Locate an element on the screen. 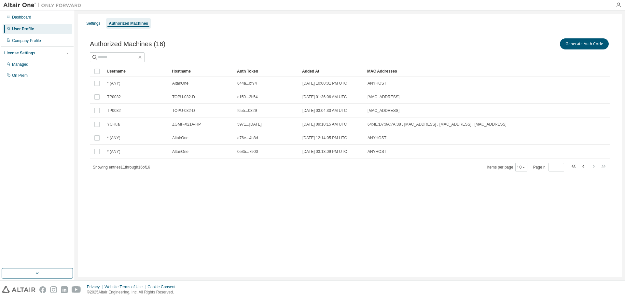 This screenshot has height=299, width=625. div: Dashboard is located at coordinates (21, 17).